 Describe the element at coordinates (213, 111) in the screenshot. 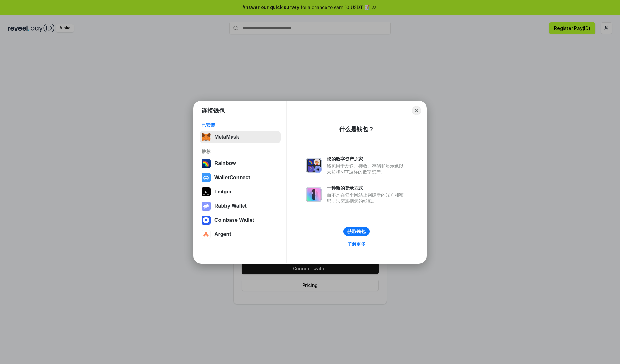

I see `h1: 连接钱包` at that location.